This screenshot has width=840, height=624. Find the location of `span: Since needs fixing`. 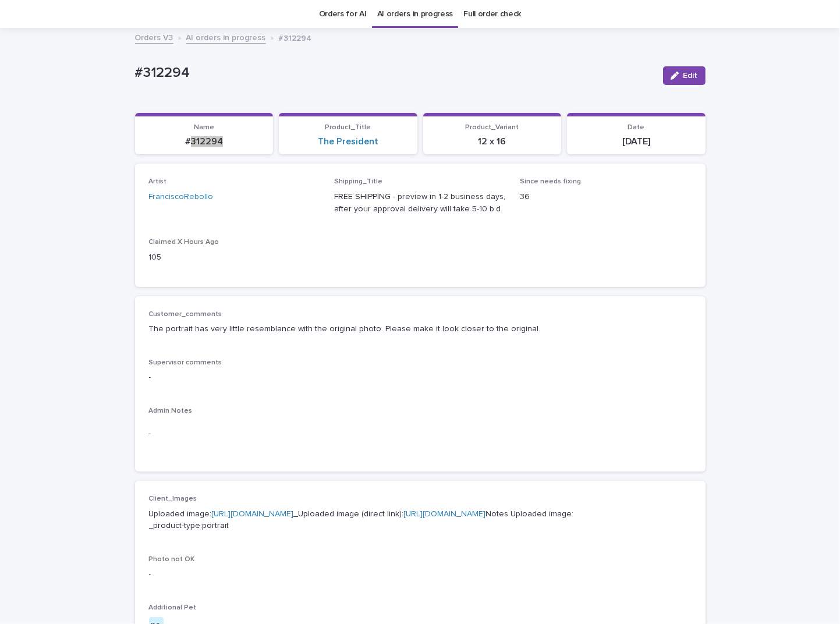

span: Since needs fixing is located at coordinates (550, 182).